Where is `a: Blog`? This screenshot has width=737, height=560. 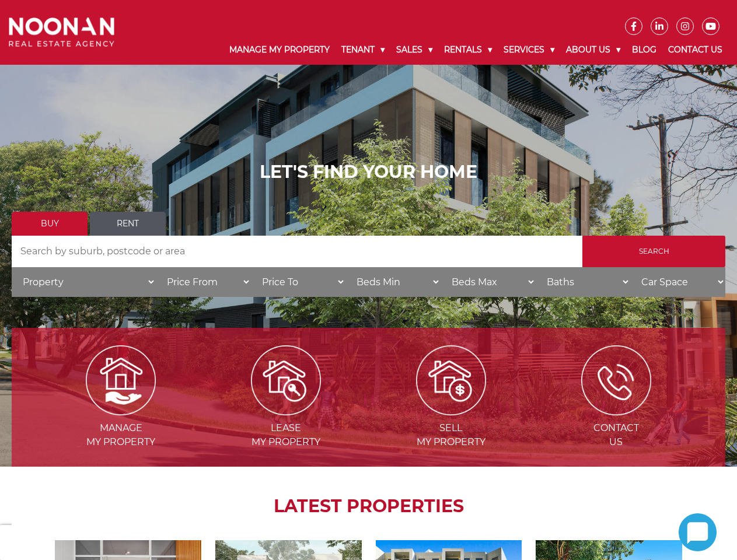 a: Blog is located at coordinates (644, 50).